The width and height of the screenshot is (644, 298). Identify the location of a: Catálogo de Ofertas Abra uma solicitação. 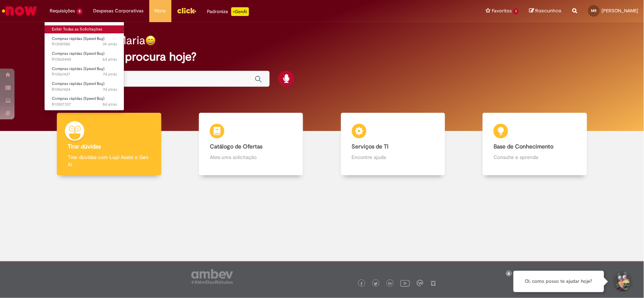
(251, 144).